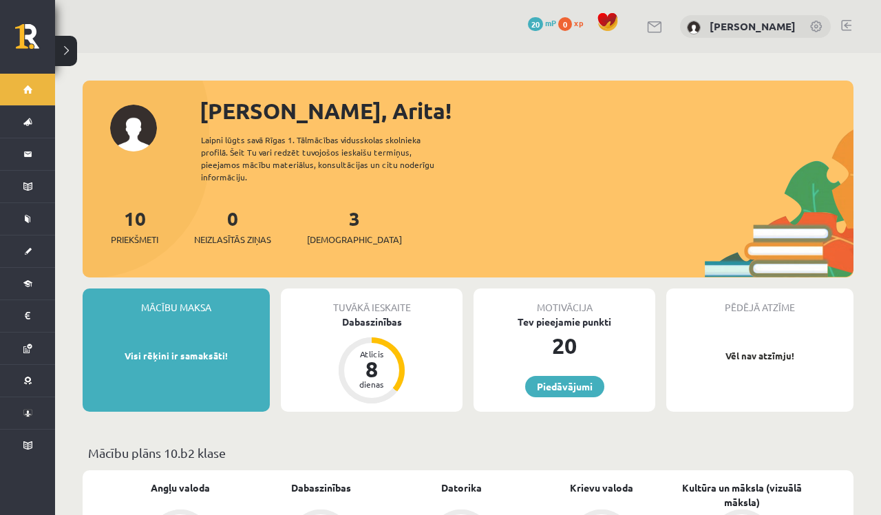  What do you see at coordinates (35, 41) in the screenshot?
I see `a: Rīgas 1. Tālmācības vidusskola` at bounding box center [35, 41].